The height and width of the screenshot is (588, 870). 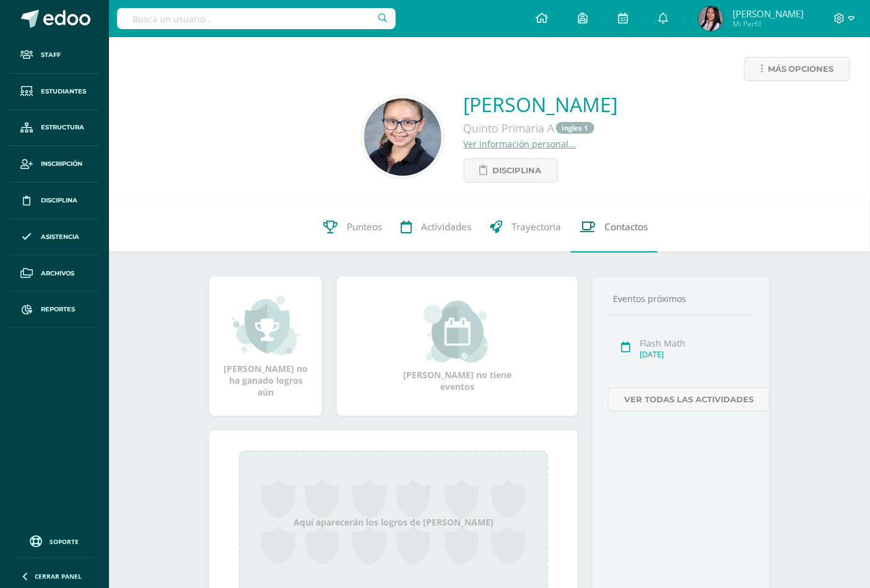 What do you see at coordinates (768, 24) in the screenshot?
I see `span: Mi Perfil` at bounding box center [768, 24].